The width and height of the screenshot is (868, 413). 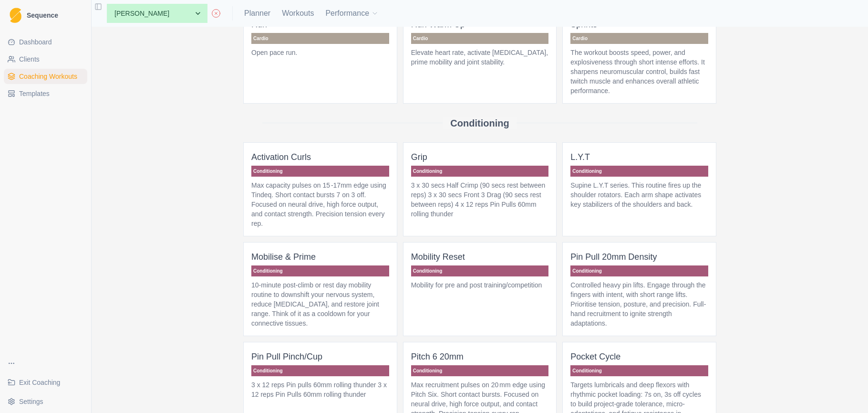 I want to click on p: Mobility Reset, so click(x=480, y=257).